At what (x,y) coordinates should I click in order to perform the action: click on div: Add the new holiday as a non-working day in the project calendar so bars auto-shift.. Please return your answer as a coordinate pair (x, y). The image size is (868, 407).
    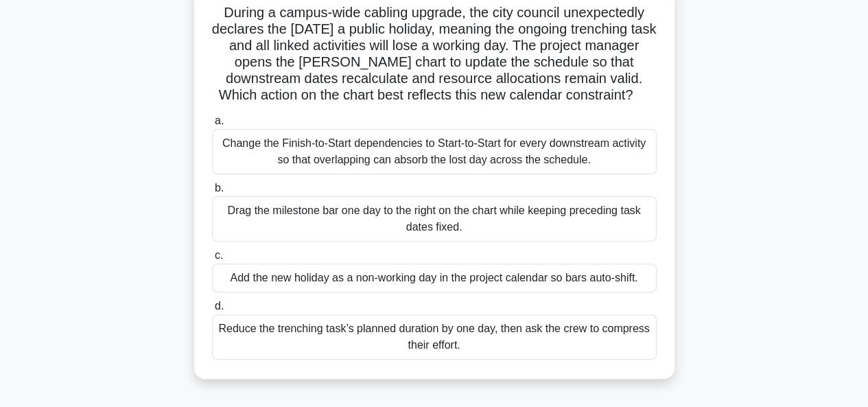
    Looking at the image, I should click on (434, 278).